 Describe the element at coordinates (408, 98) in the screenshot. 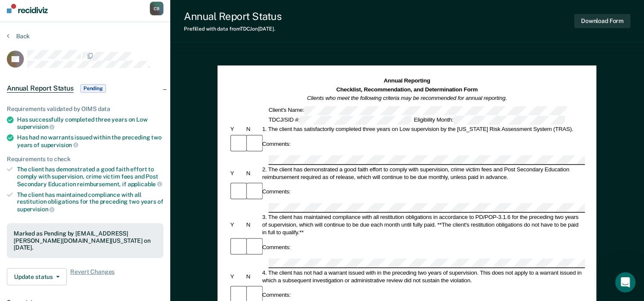

I see `em: Clients who meet the following criteria may be recommended for annual reporting.` at that location.